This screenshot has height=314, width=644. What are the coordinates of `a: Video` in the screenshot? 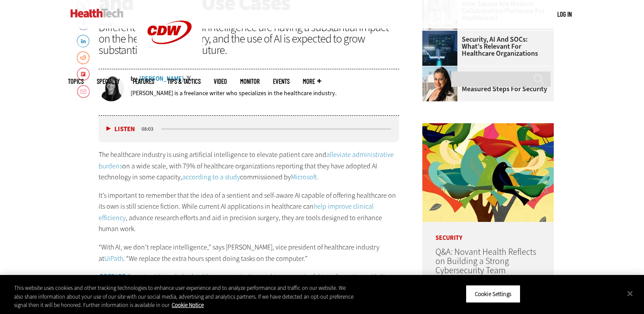 It's located at (221, 81).